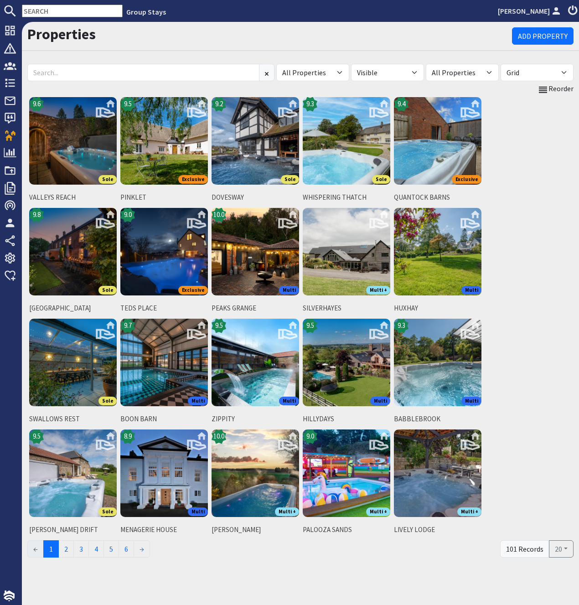 The width and height of the screenshot is (579, 605). I want to click on a: Reorder, so click(555, 89).